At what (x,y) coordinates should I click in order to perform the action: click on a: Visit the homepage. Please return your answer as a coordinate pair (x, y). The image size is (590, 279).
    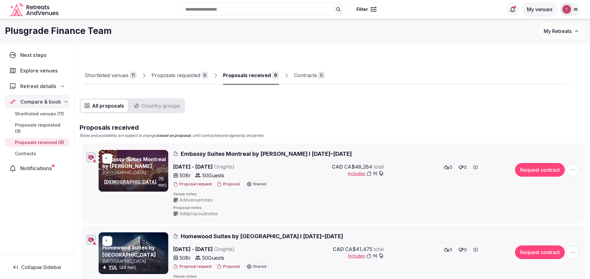
    Looking at the image, I should click on (35, 9).